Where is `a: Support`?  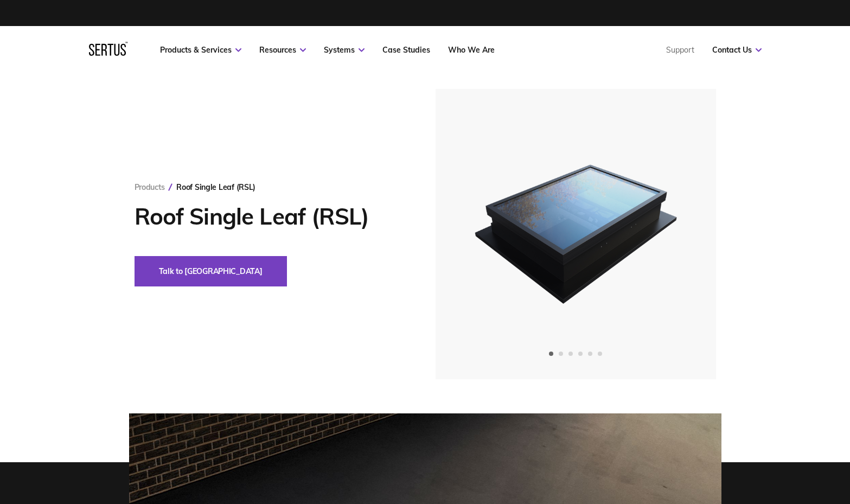
a: Support is located at coordinates (680, 50).